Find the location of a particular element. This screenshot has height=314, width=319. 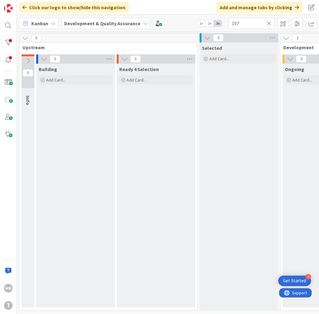

div: 4 is located at coordinates (308, 277).